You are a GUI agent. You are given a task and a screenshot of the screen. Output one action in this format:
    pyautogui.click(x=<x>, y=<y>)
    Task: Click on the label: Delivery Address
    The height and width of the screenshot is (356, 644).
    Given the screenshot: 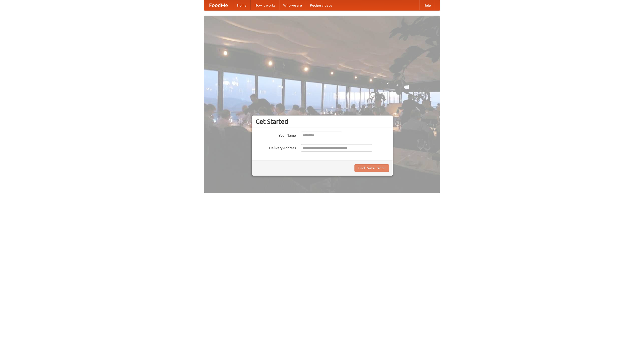 What is the action you would take?
    pyautogui.click(x=276, y=147)
    